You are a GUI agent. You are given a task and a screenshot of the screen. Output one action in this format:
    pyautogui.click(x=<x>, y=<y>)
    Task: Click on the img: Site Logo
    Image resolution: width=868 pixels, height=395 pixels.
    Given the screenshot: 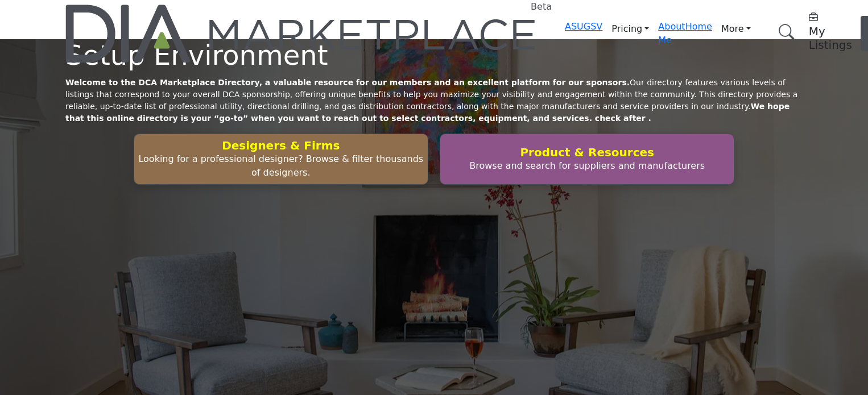 What is the action you would take?
    pyautogui.click(x=301, y=33)
    